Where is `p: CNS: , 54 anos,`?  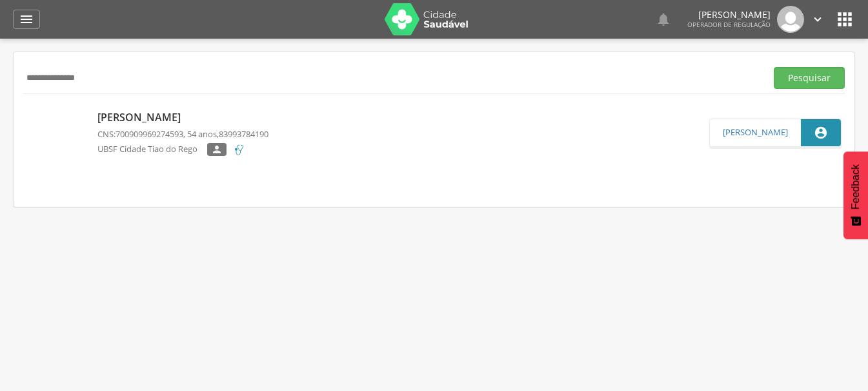
p: CNS: , 54 anos, is located at coordinates (183, 134).